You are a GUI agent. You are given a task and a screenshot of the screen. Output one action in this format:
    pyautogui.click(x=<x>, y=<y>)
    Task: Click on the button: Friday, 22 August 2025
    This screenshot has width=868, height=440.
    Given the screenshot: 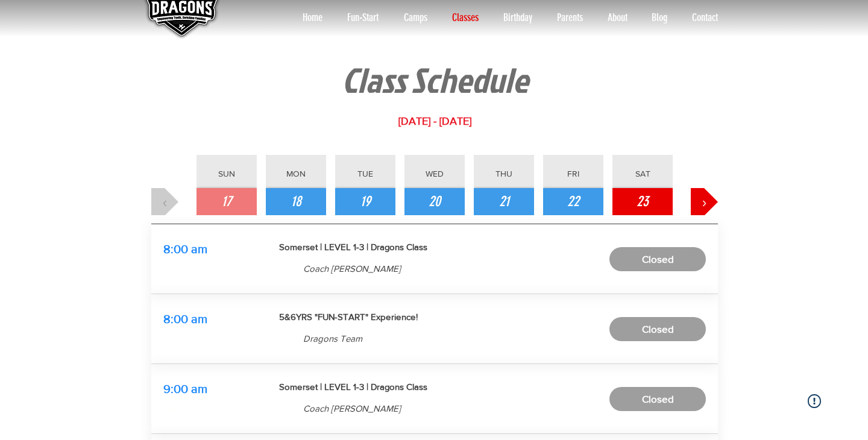 What is the action you would take?
    pyautogui.click(x=574, y=201)
    